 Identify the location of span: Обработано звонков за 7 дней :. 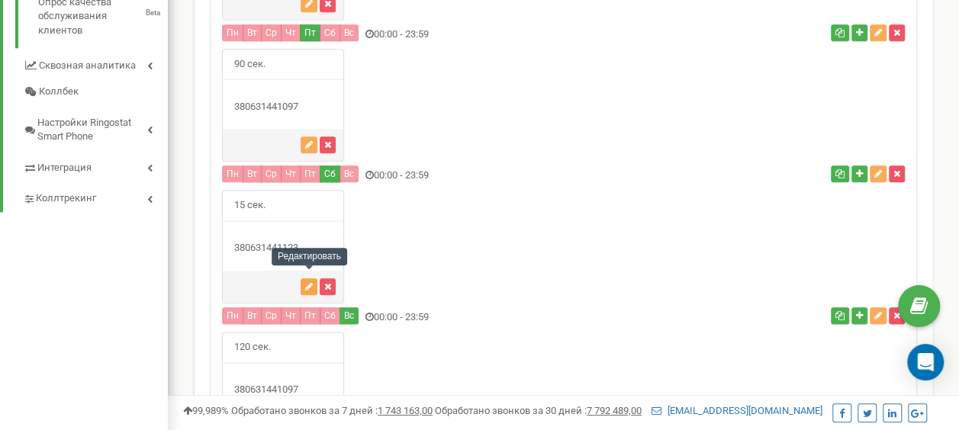
(332, 411).